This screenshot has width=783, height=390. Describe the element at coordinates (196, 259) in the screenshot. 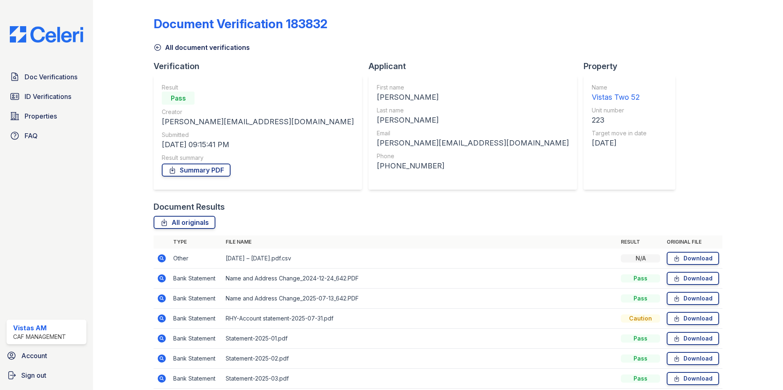

I see `td: Other` at that location.